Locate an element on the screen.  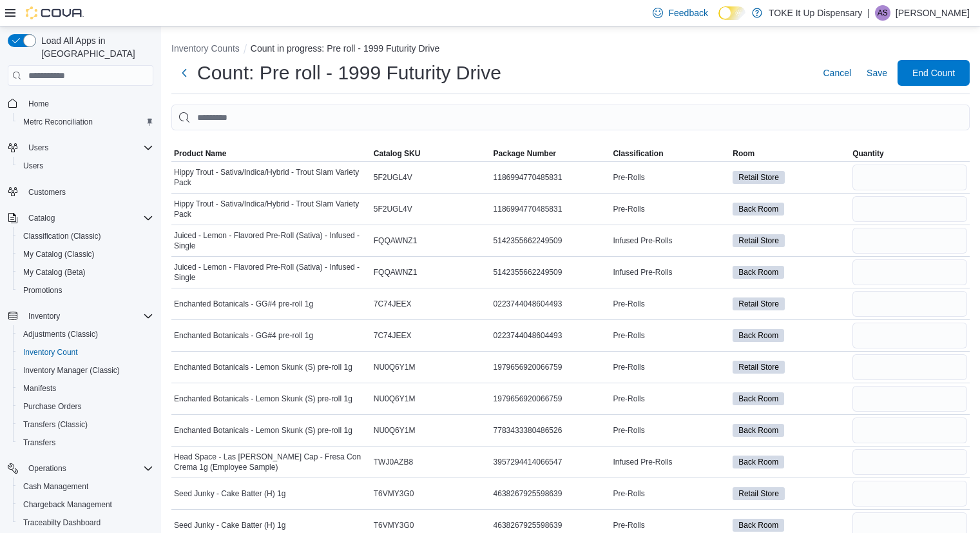
button: My Catalog (Classic) is located at coordinates (86, 254).